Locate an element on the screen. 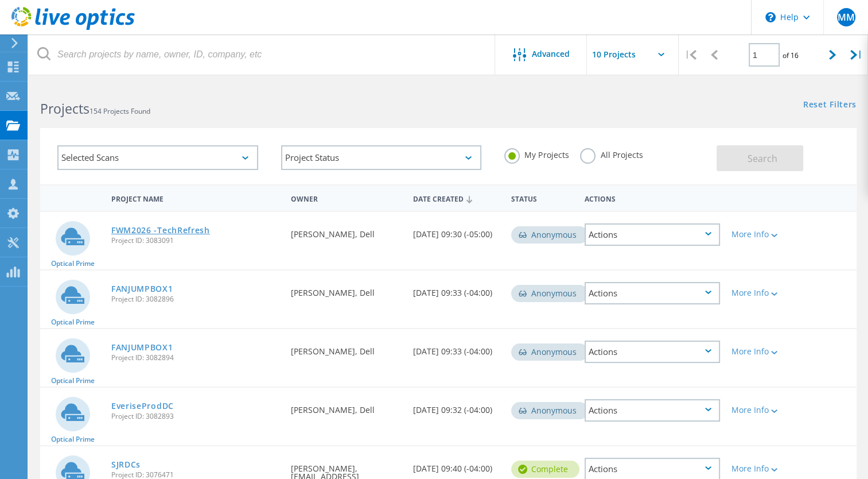 The image size is (868, 479). a: EveriseProdDC is located at coordinates (142, 406).